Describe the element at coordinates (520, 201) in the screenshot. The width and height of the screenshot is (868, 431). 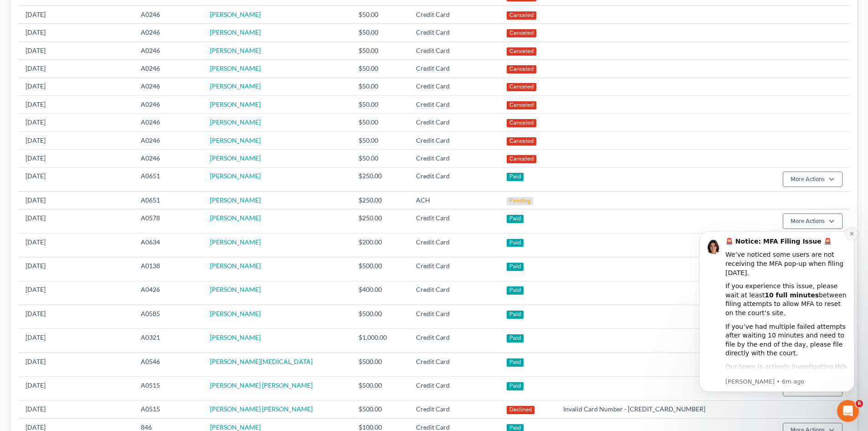
I see `div: Pending` at that location.